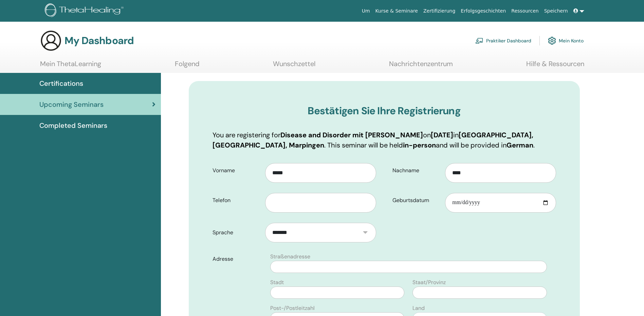 Image resolution: width=644 pixels, height=316 pixels. I want to click on a: Um, so click(366, 11).